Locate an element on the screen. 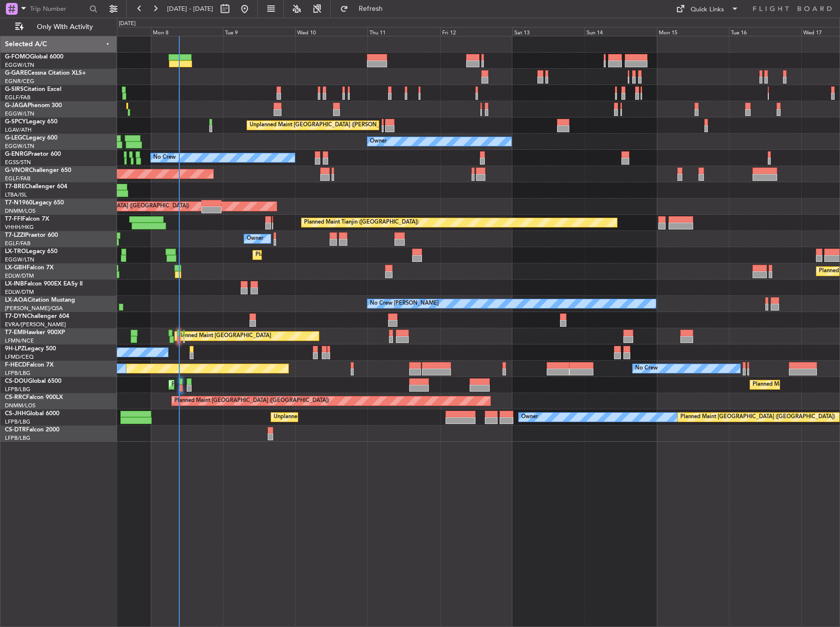 This screenshot has width=840, height=627. span: T7-BRE is located at coordinates (15, 186).